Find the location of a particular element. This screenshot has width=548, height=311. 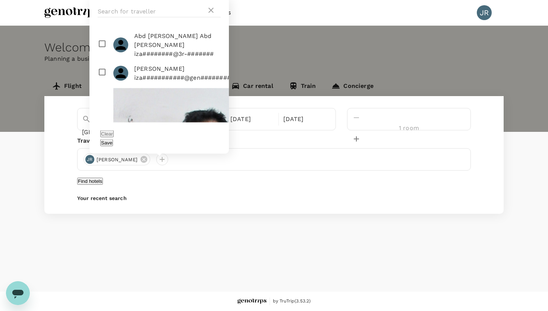

p: Planning a business trip? Get started from here. is located at coordinates (274, 59).